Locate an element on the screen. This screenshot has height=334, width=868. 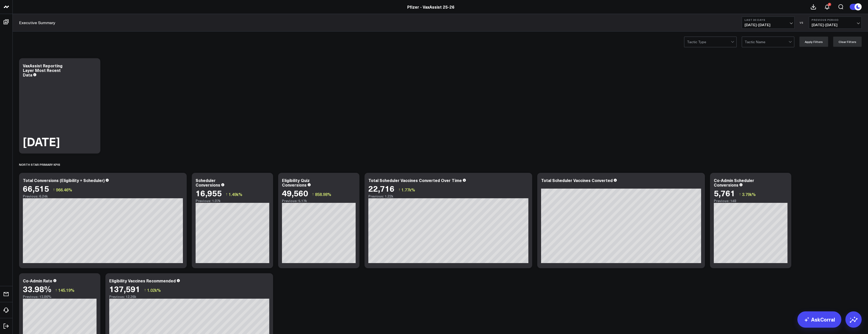
div: Previous: 13.86% is located at coordinates (60, 296).